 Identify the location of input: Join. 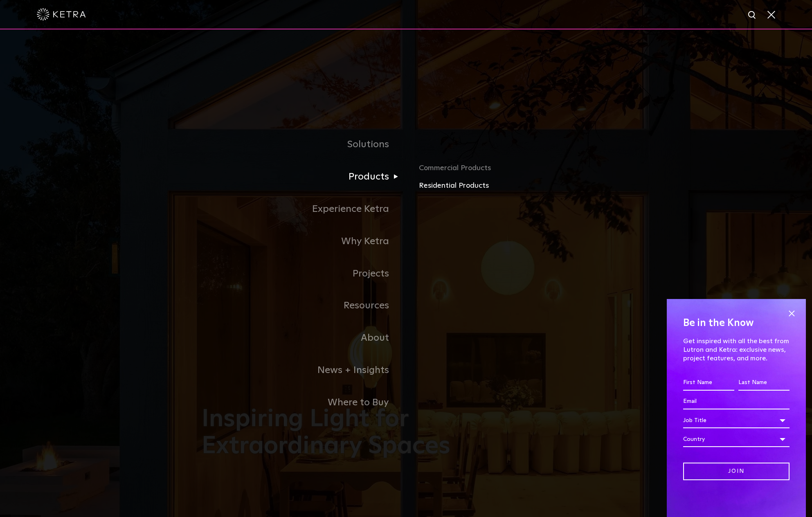
(736, 471).